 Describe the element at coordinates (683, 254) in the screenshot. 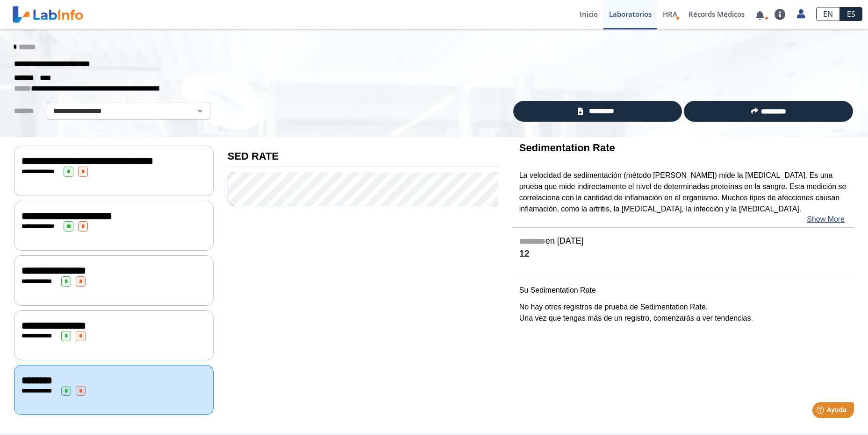

I see `h4: 12` at that location.